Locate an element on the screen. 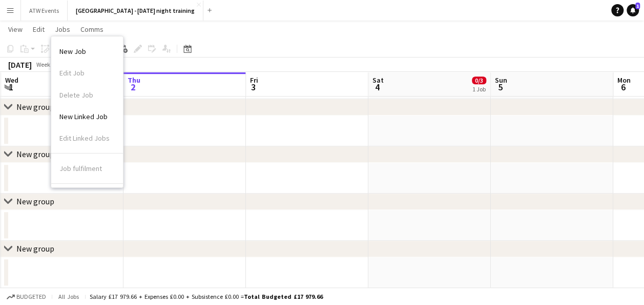 The image size is (644, 305). span: 2 is located at coordinates (133, 87).